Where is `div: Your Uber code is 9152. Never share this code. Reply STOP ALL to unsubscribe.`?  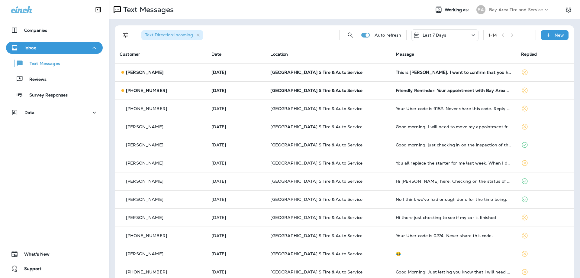 div: Your Uber code is 9152. Never share this code. Reply STOP ALL to unsubscribe. is located at coordinates (454, 108).